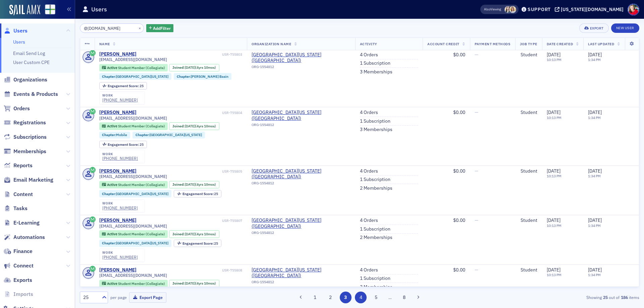  What do you see at coordinates (25, 80) in the screenshot?
I see `a: Organizations` at bounding box center [25, 80].